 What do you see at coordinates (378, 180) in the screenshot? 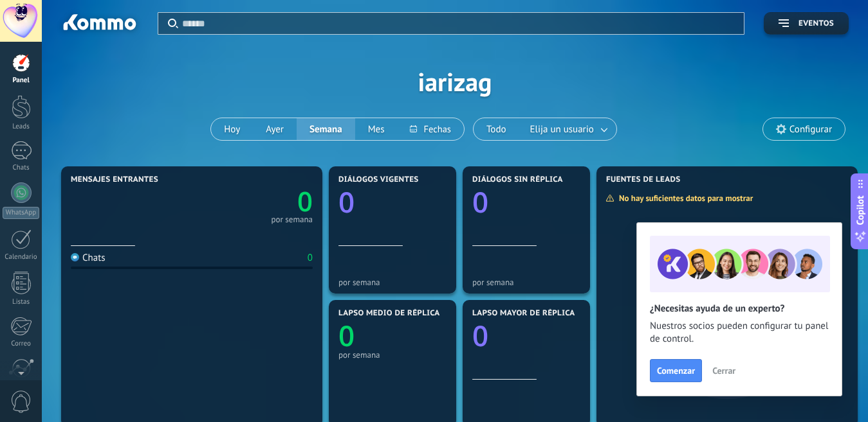
I see `span: Diálogos vigentes` at bounding box center [378, 180].